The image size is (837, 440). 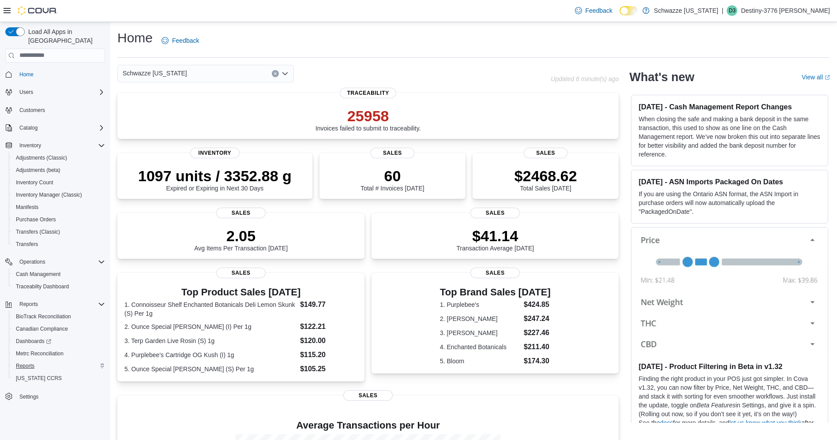 What do you see at coordinates (598, 11) in the screenshot?
I see `span: Feedback` at bounding box center [598, 11].